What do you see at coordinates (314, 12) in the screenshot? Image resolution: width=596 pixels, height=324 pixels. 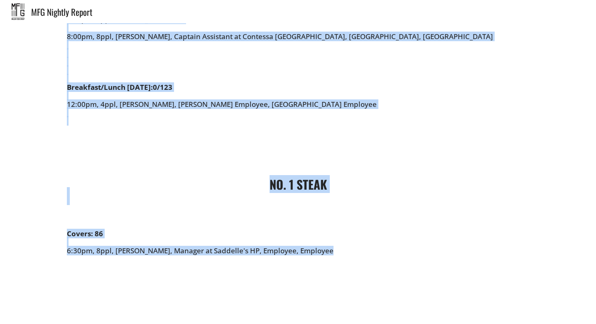 I see `div: MFG Nightly Report` at bounding box center [314, 12].